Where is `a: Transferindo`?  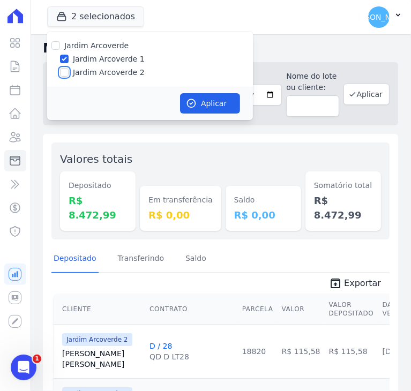 a: Transferindo is located at coordinates (141, 259).